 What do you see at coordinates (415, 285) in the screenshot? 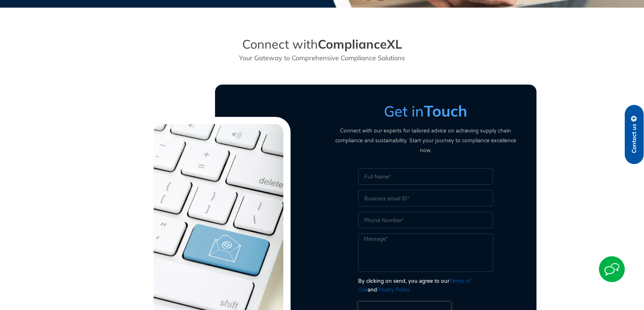
I see `a: Terms of Use` at bounding box center [415, 285].